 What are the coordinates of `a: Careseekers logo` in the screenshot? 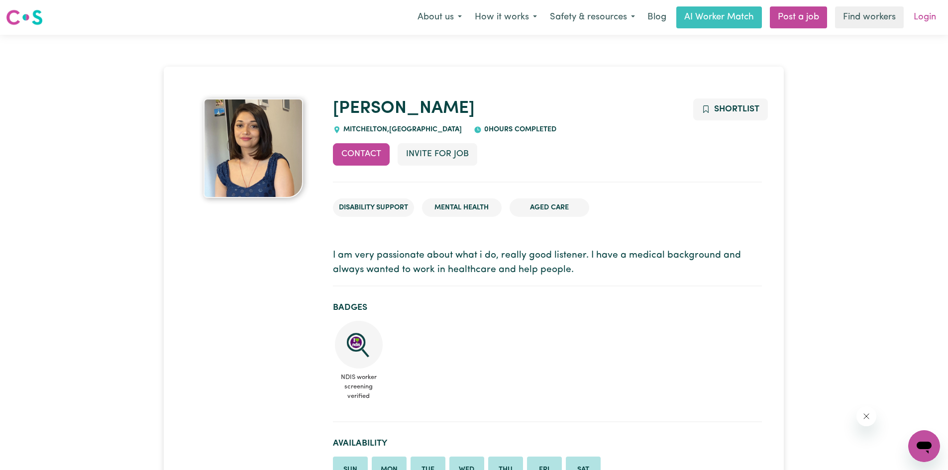 It's located at (24, 17).